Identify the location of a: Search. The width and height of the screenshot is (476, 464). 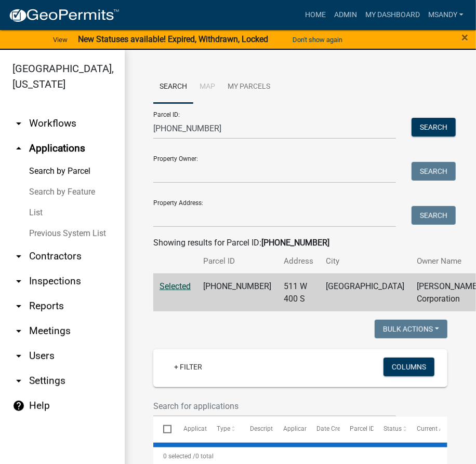
(173, 87).